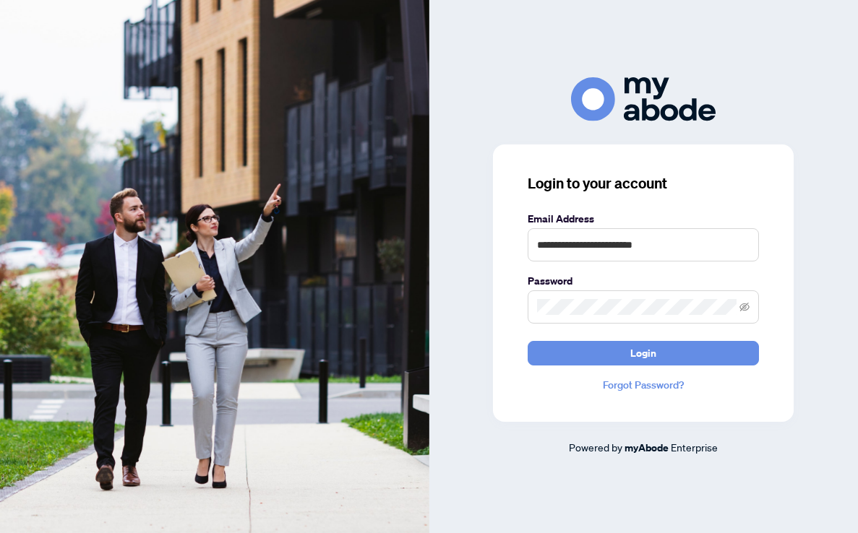  What do you see at coordinates (595, 447) in the screenshot?
I see `span: Powered by` at bounding box center [595, 447].